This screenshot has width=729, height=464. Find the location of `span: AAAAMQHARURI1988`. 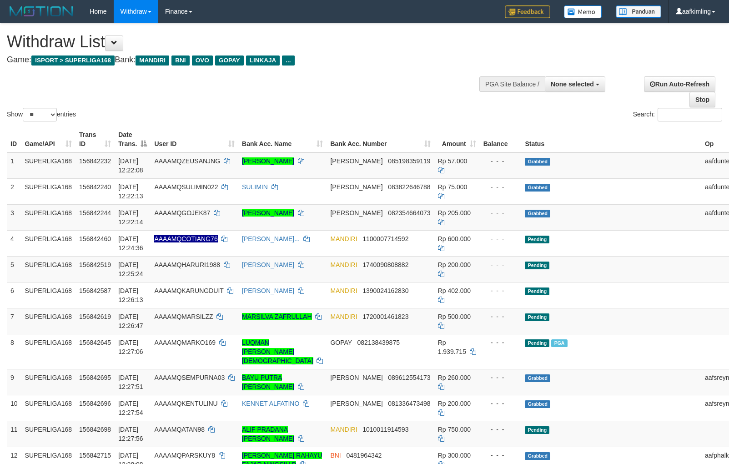

span: AAAAMQHARURI1988 is located at coordinates (187, 265).